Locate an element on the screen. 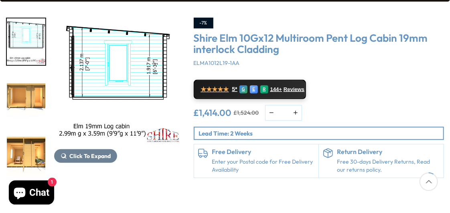  button: Click To Expand is located at coordinates (85, 156).